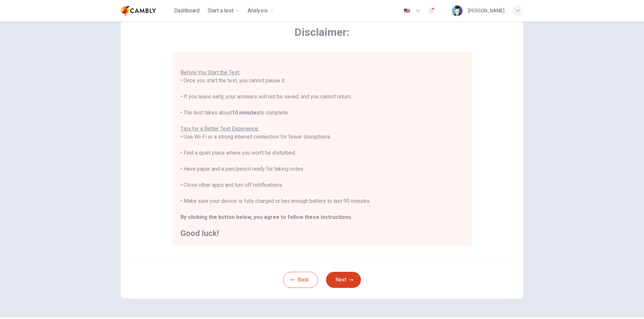 The width and height of the screenshot is (644, 319). I want to click on u: Before You Start the Test:, so click(210, 73).